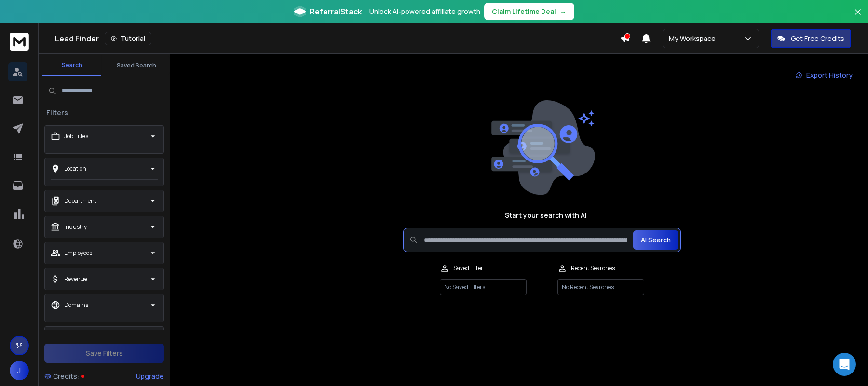 Image resolution: width=868 pixels, height=386 pixels. What do you see at coordinates (468, 269) in the screenshot?
I see `p: Saved Filter` at bounding box center [468, 269].